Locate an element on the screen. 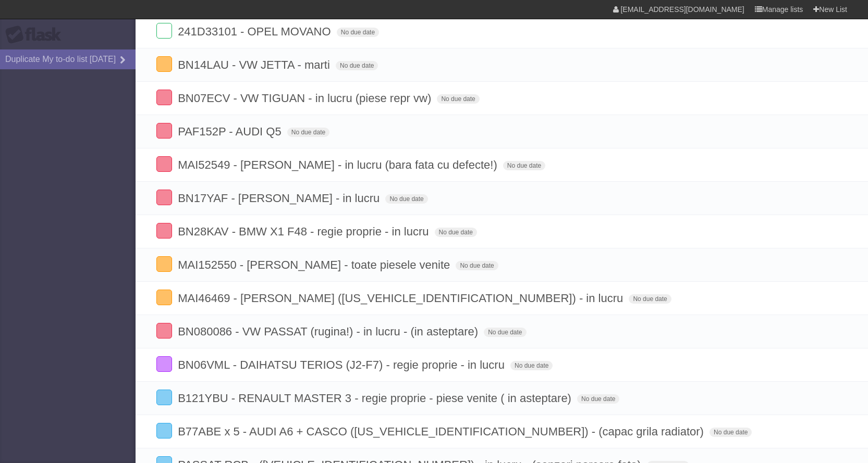 Image resolution: width=868 pixels, height=463 pixels. span: BN07ECV - VW TIGUAN - in lucru (piese repr vw) is located at coordinates (306, 98).